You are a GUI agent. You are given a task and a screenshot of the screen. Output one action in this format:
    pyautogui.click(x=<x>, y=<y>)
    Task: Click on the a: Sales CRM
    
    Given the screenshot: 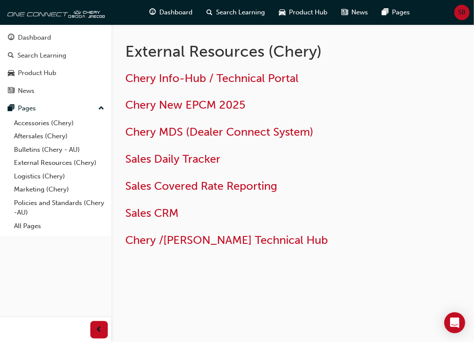 What is the action you would take?
    pyautogui.click(x=152, y=213)
    